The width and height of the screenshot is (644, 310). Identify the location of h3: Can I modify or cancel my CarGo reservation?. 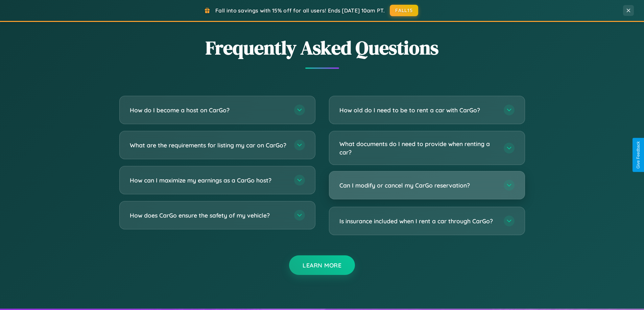
(418, 185).